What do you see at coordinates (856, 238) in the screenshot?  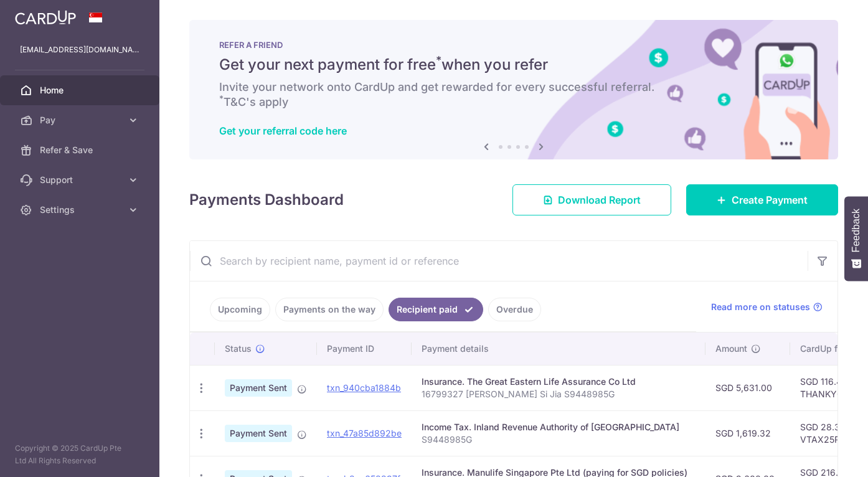 I see `button: Feedback - Show survey` at bounding box center [856, 238].